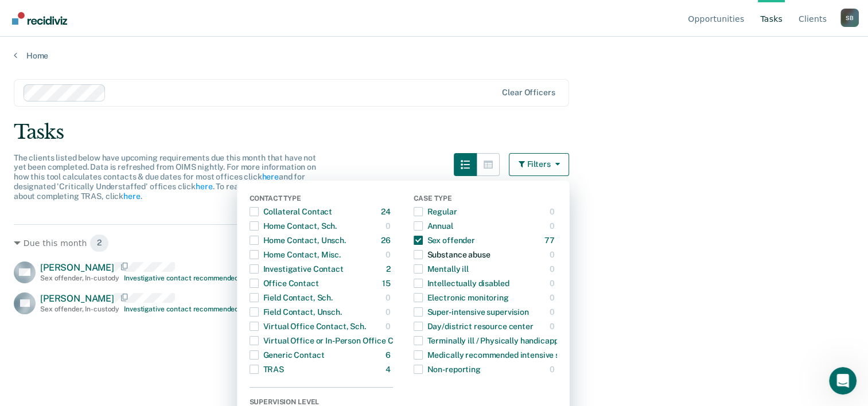 The width and height of the screenshot is (868, 406). I want to click on span: The clients listed below have upcoming requirements due this month that have not yet been complet..., so click(165, 176).